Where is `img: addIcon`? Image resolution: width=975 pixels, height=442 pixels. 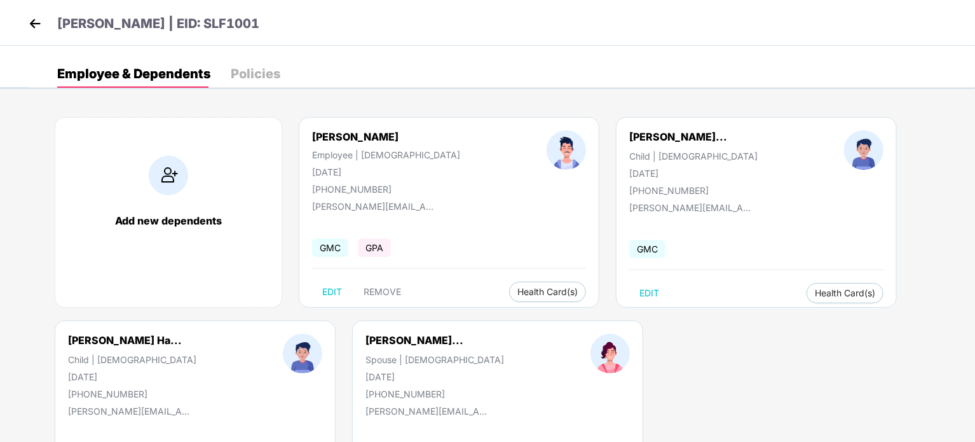 img: addIcon is located at coordinates (169, 175).